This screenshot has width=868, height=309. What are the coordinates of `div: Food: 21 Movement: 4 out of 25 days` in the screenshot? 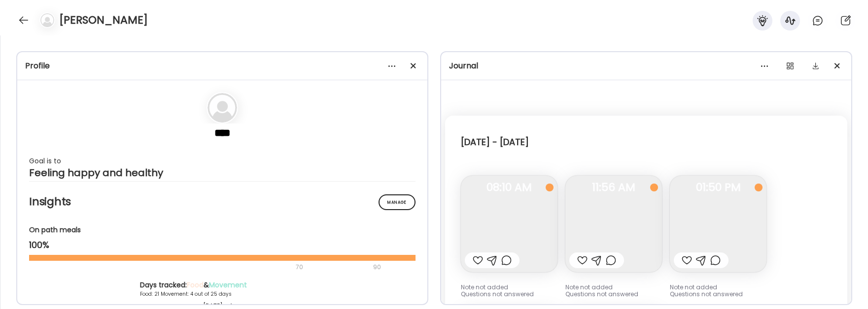 It's located at (222, 294).